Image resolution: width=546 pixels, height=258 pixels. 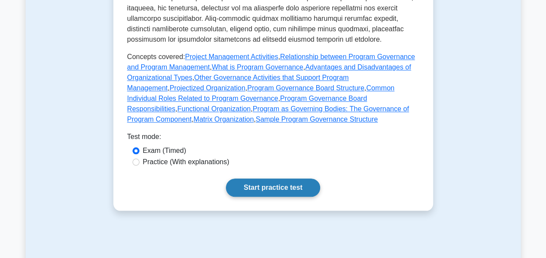 I want to click on a: Sample Program Governance Structure, so click(x=317, y=119).